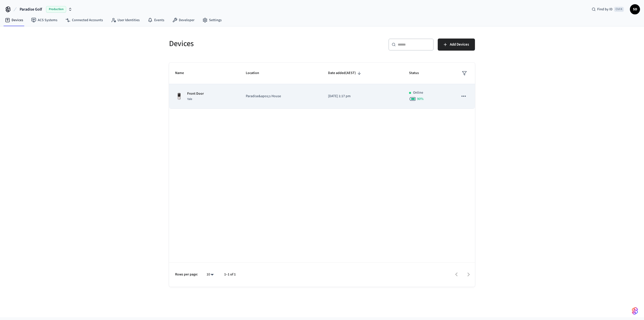  I want to click on span: Status, so click(417, 73).